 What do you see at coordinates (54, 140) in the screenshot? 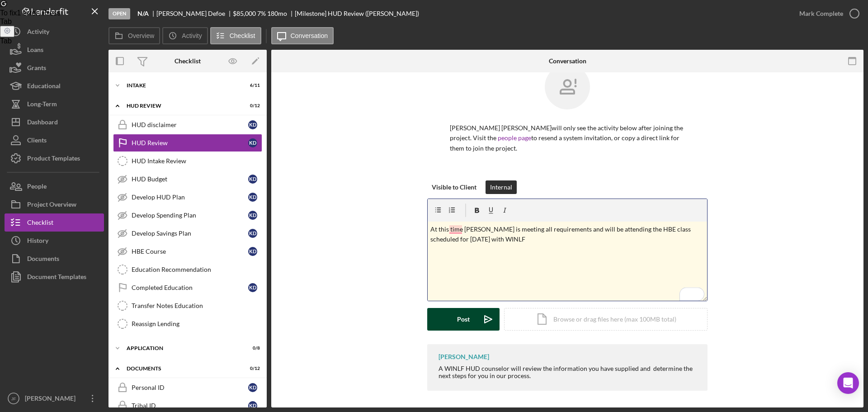
I see `button: Clients` at bounding box center [54, 140].